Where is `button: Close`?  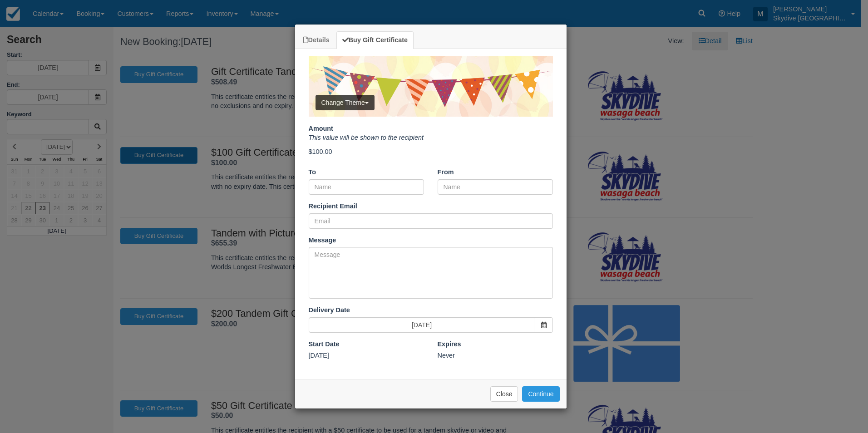
button: Close is located at coordinates (504, 394).